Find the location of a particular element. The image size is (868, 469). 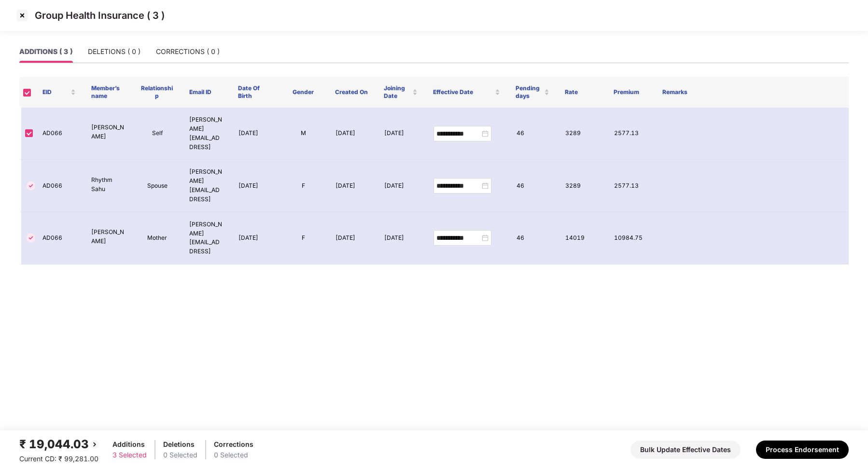

p: Group Health Insurance ( 3 ) is located at coordinates (100, 15).